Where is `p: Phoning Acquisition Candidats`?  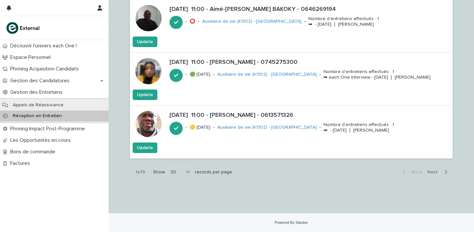 p: Phoning Acquisition Candidats is located at coordinates (46, 69).